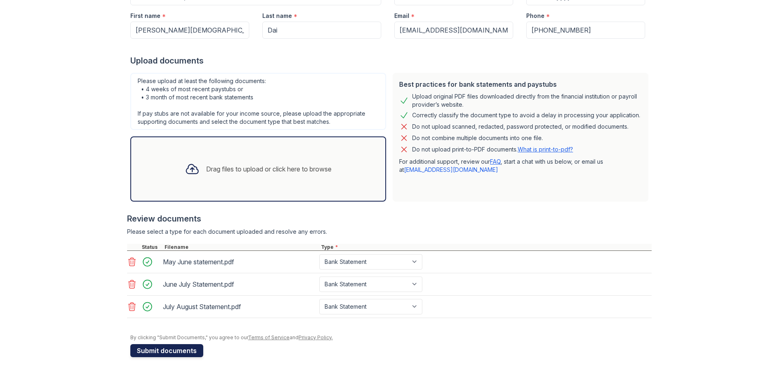 The height and width of the screenshot is (371, 782). Describe the element at coordinates (391, 338) in the screenshot. I see `div: By clicking "Submit Documents," you agree to our and` at that location.